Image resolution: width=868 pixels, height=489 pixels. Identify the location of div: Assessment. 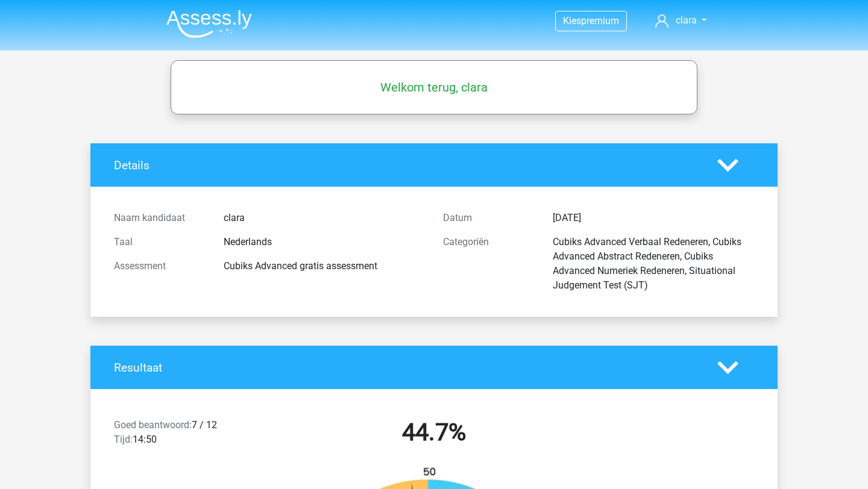
(159, 266).